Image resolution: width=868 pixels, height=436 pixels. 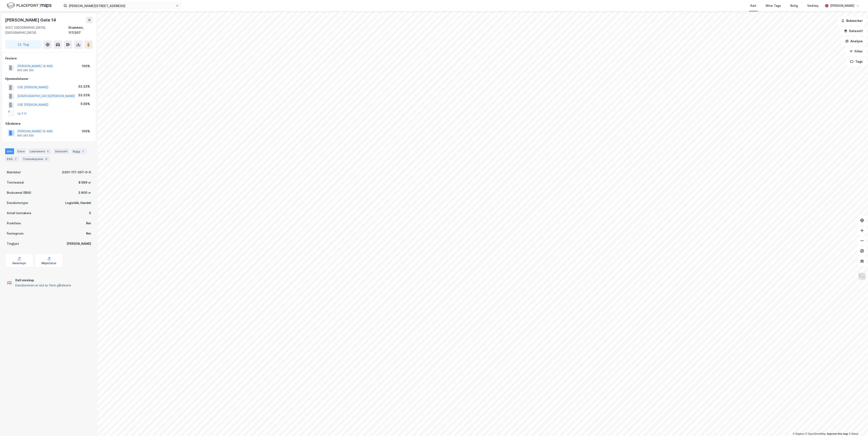 What do you see at coordinates (49, 59) in the screenshot?
I see `div: Festere` at bounding box center [49, 59].